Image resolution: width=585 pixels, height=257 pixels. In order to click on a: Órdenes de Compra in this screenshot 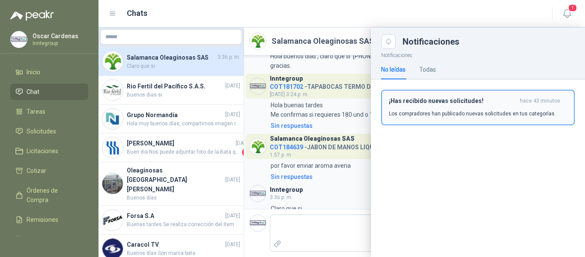, I will do `click(49, 195)`.